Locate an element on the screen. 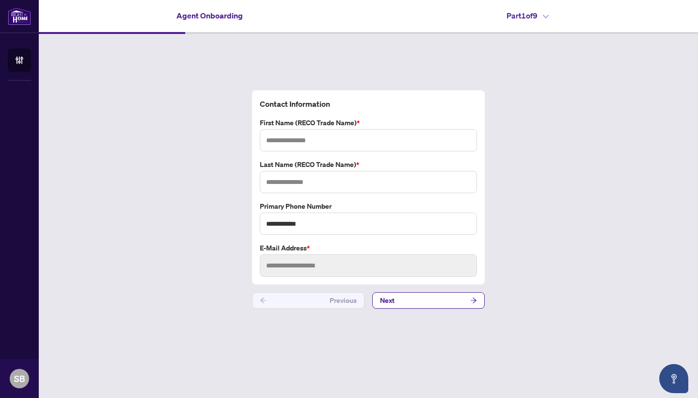  button: Previous is located at coordinates (308, 300).